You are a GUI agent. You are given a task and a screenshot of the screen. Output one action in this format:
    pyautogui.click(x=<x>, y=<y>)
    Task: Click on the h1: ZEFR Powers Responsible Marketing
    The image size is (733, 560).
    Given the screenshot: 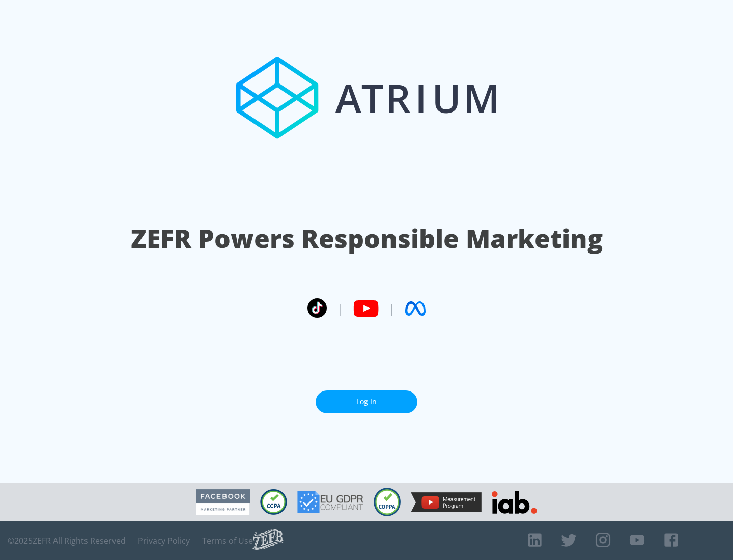 What is the action you would take?
    pyautogui.click(x=366, y=238)
    